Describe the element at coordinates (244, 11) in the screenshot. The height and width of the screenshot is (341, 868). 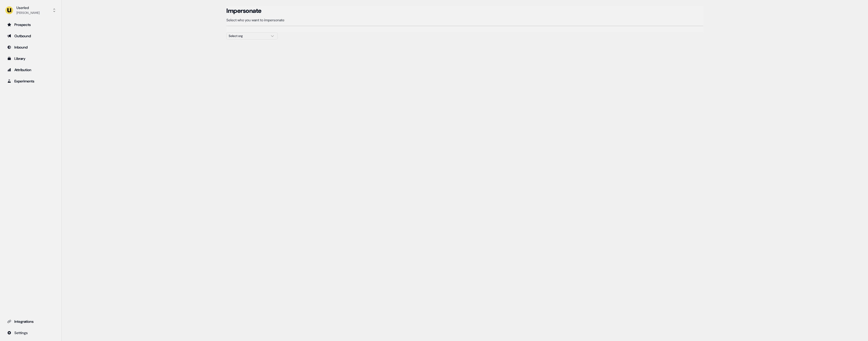
I see `h3: Impersonate` at that location.